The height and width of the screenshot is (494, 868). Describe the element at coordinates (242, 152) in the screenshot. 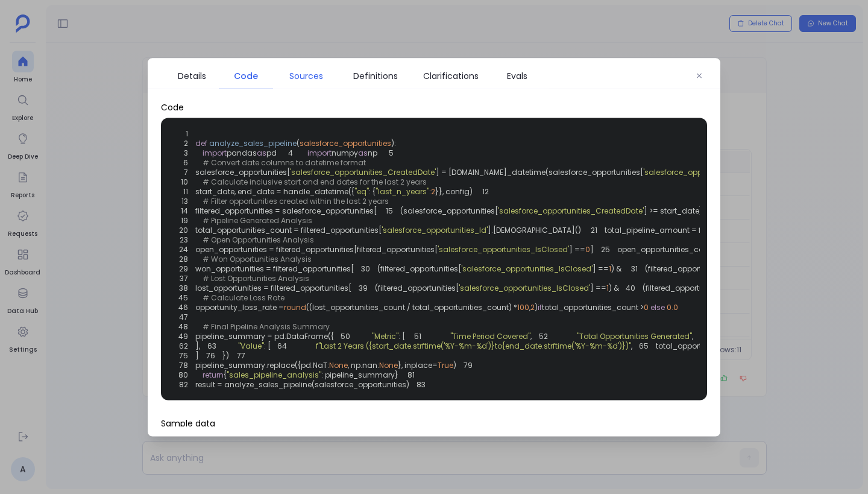

I see `span: pandas` at that location.